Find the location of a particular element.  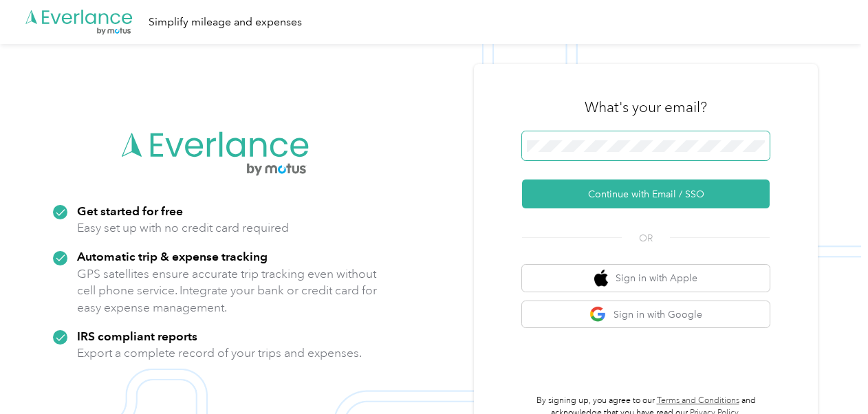

button: google logoSign in with Google is located at coordinates (645, 315).